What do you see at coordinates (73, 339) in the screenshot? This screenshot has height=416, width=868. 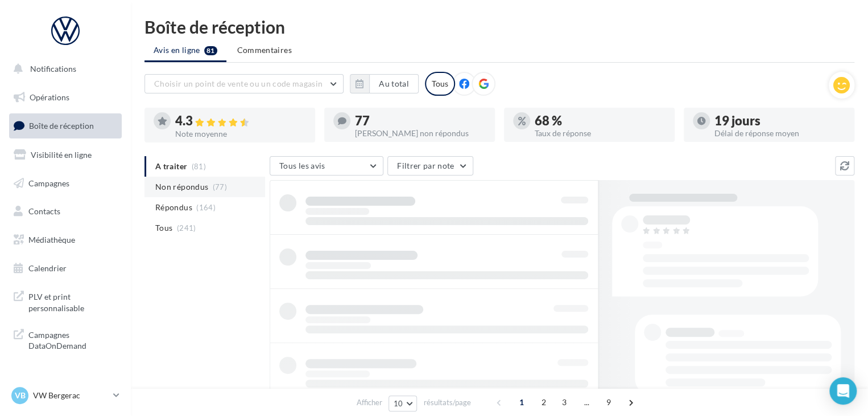 I see `span: Campagnes DataOnDemand` at bounding box center [73, 339].